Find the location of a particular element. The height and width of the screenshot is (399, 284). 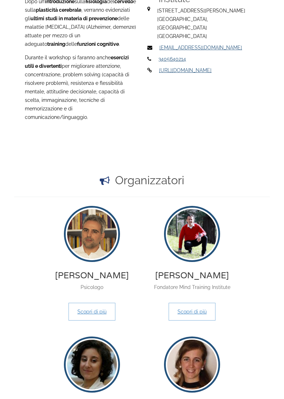

strong: ultimi studi in materia di prevenzione is located at coordinates (74, 18).